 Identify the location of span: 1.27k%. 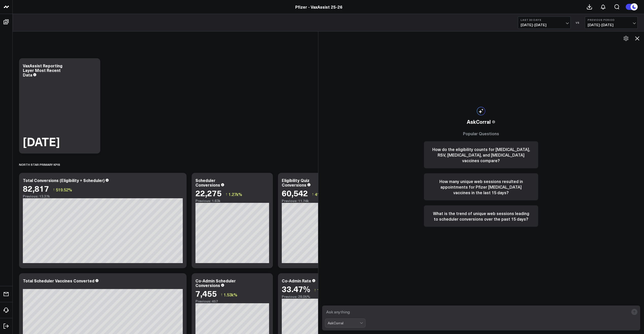
(235, 194).